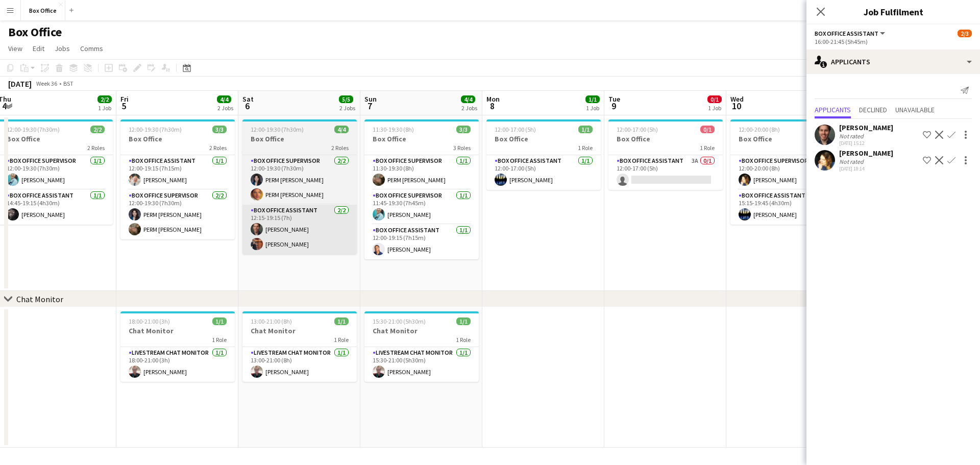 This screenshot has height=465, width=980. What do you see at coordinates (915, 110) in the screenshot?
I see `span: Unavailable` at bounding box center [915, 110].